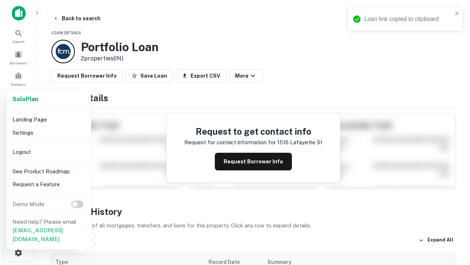  What do you see at coordinates (28, 204) in the screenshot?
I see `p: Demo Mode` at bounding box center [28, 204].